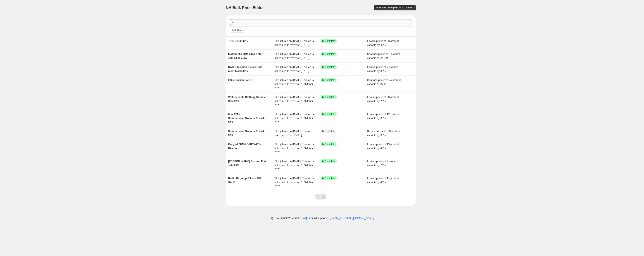  I want to click on span: Changes prices of 24 product variants to €5.00, so click(384, 82).